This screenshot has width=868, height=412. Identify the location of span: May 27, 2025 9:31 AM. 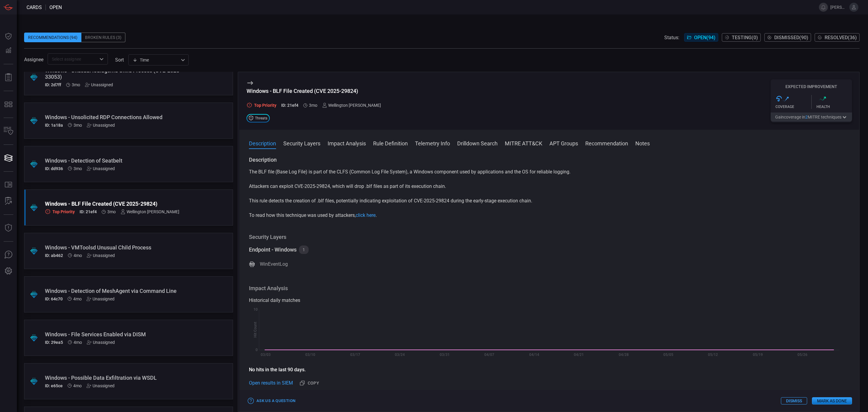
(78, 255).